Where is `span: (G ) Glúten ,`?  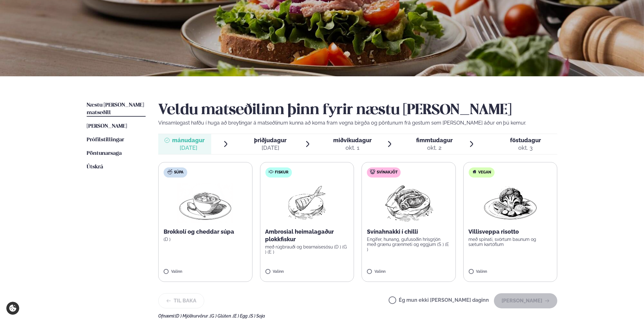
span: (G ) Glúten , is located at coordinates (221, 316).